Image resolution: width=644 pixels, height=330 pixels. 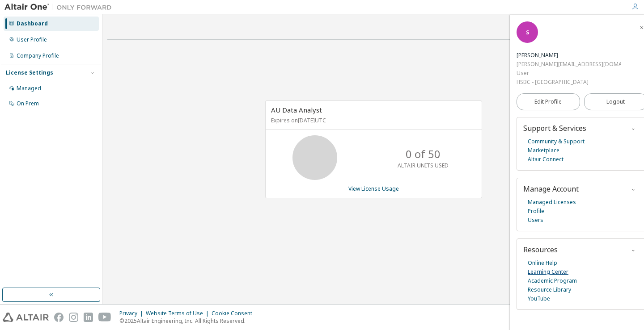 What do you see at coordinates (536, 220) in the screenshot?
I see `a: Users` at bounding box center [536, 220].